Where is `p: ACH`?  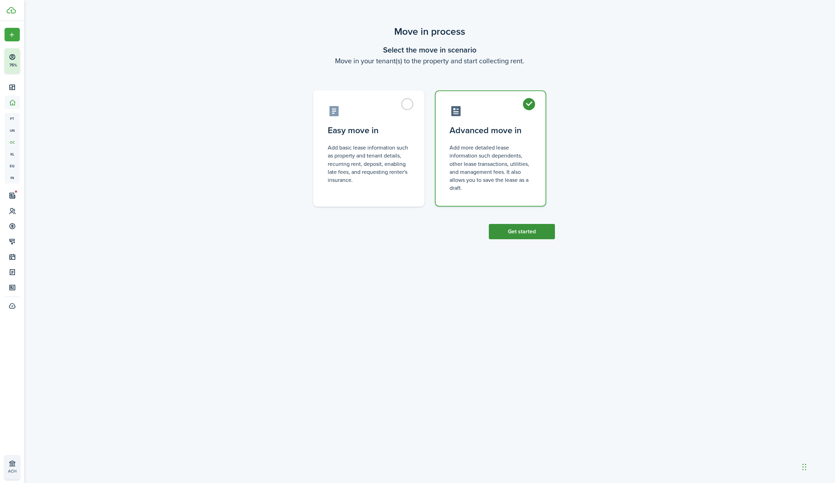 p: ACH is located at coordinates (29, 471).